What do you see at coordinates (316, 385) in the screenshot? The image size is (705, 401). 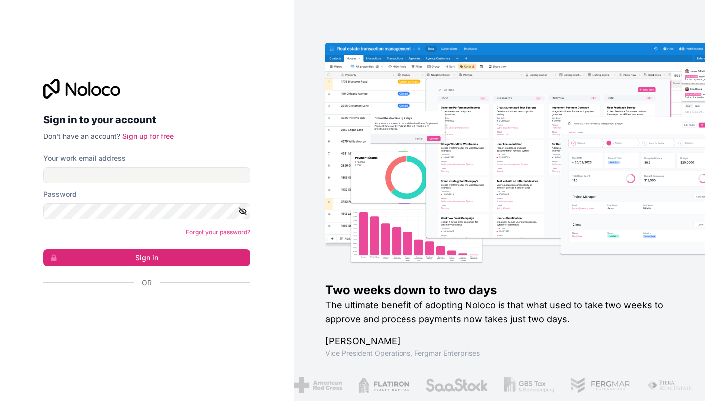 I see `img: /assets/american-red-cross-BAupjrZR.png` at bounding box center [316, 385].